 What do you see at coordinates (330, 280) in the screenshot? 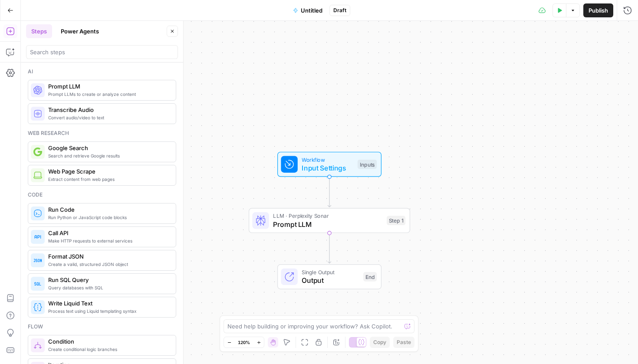
I see `span: Output` at bounding box center [330, 280].